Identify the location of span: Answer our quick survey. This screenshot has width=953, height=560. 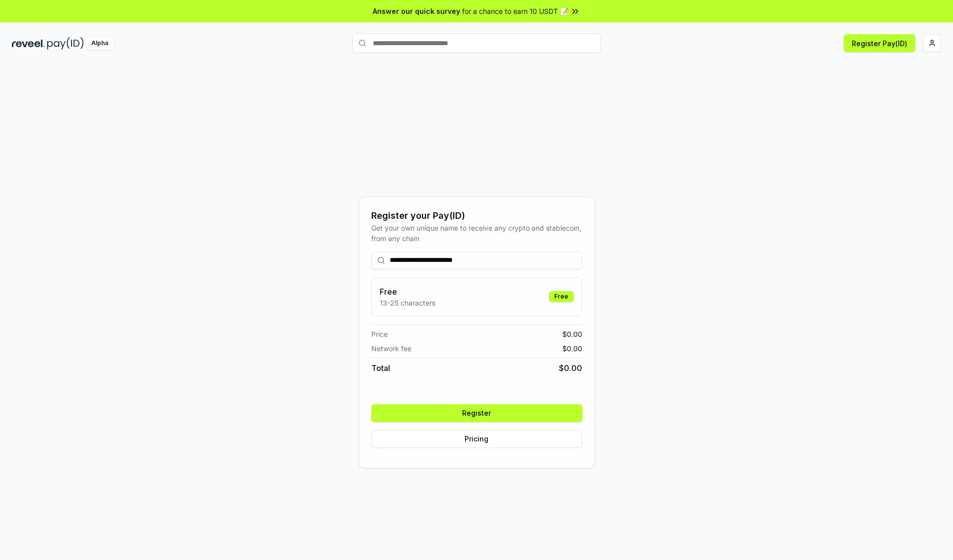
(416, 11).